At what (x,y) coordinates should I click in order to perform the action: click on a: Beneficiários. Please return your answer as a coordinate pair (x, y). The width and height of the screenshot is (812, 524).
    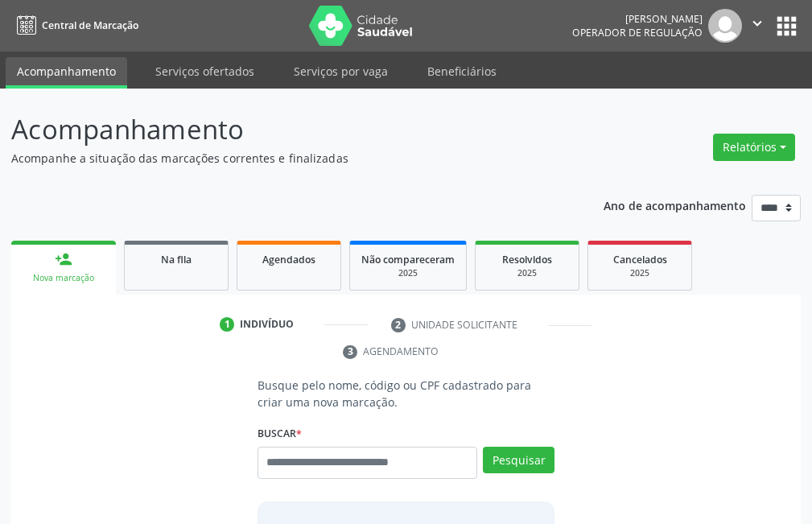
    Looking at the image, I should click on (462, 71).